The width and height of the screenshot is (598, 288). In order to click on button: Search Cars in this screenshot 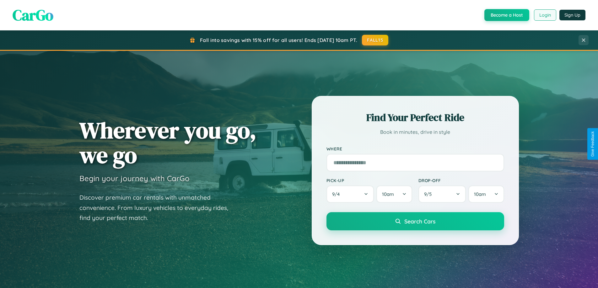, I will do `click(415, 222)`.